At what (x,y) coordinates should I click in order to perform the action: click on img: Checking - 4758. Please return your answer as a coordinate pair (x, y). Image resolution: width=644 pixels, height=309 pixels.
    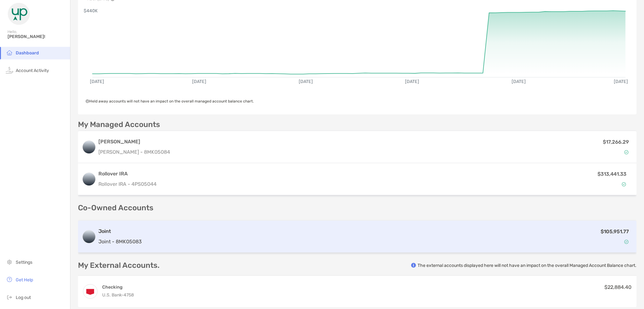
    Looking at the image, I should click on (90, 292).